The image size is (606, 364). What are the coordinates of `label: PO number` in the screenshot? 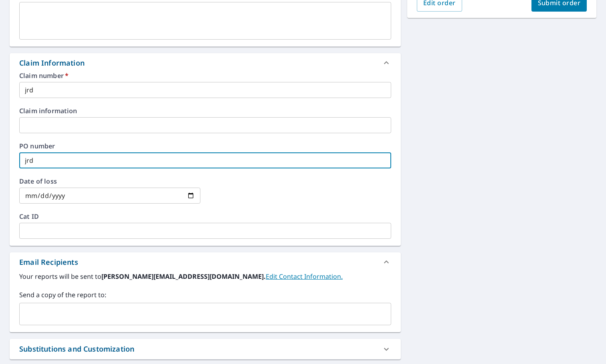 It's located at (205, 146).